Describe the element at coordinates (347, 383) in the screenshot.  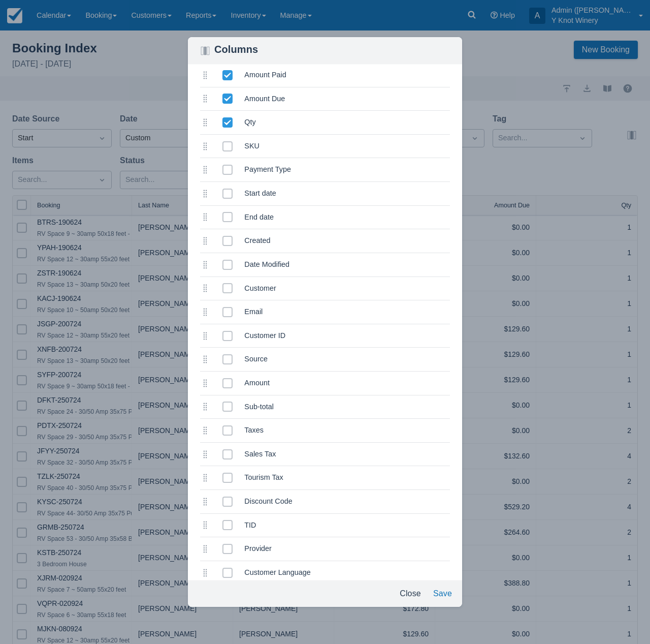
I see `div: Amount` at that location.